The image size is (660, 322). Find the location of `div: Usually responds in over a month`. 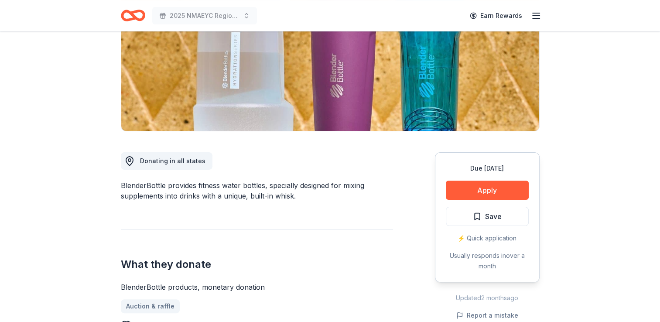

div: Usually responds in over a month is located at coordinates (487, 261).